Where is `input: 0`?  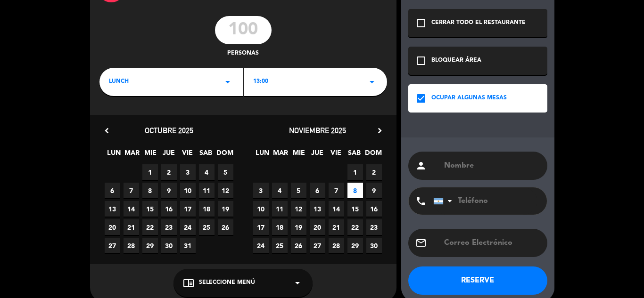 input: 0 is located at coordinates (243, 30).